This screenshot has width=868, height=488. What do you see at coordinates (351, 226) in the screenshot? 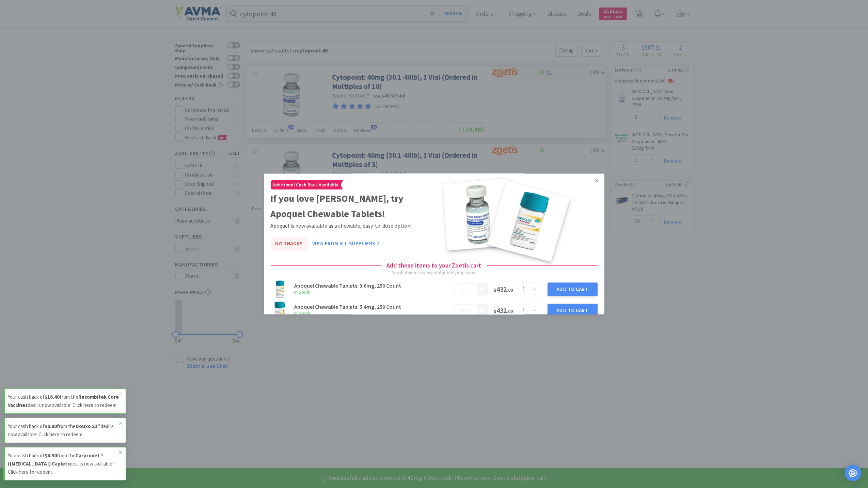
I see `p: Apoquel is now available as a chewable, easy-to-dose option!` at bounding box center [351, 226].